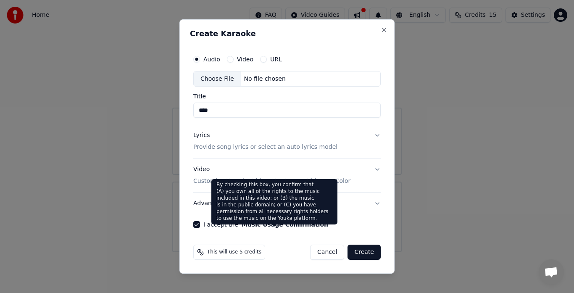 The width and height of the screenshot is (574, 293). I want to click on button: LyricsProvide song lyrics or select an auto lyrics model, so click(287, 142).